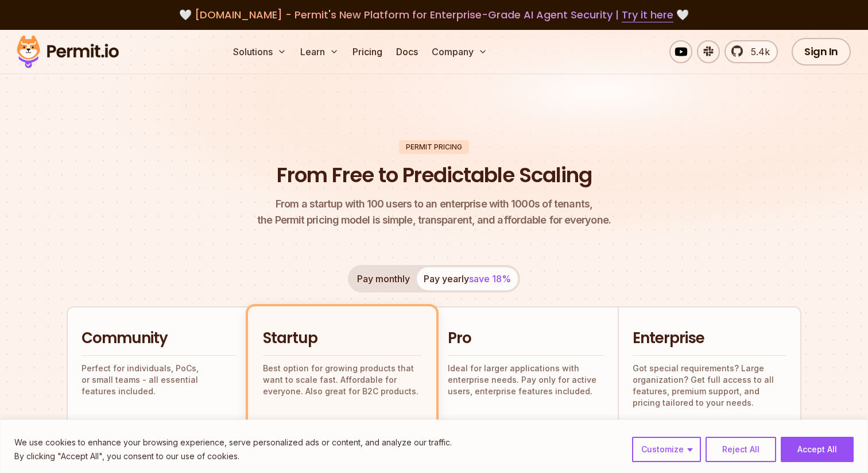 The height and width of the screenshot is (473, 868). I want to click on h2: Community, so click(159, 338).